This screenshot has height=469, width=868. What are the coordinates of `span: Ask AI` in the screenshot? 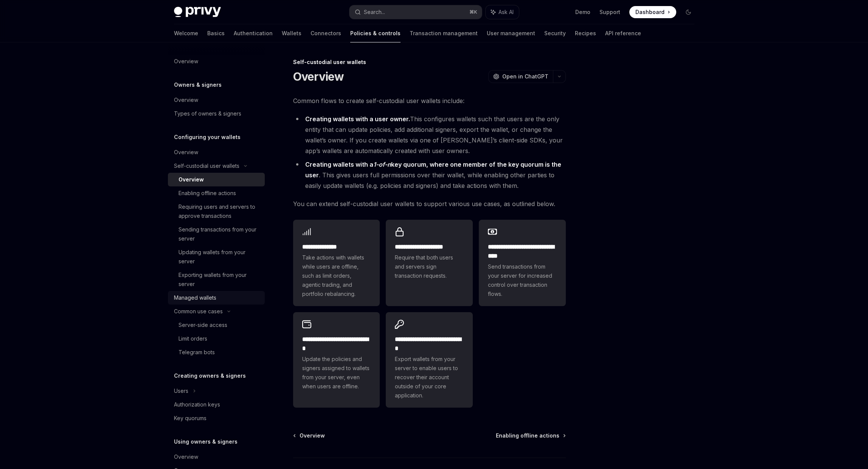 It's located at (506, 12).